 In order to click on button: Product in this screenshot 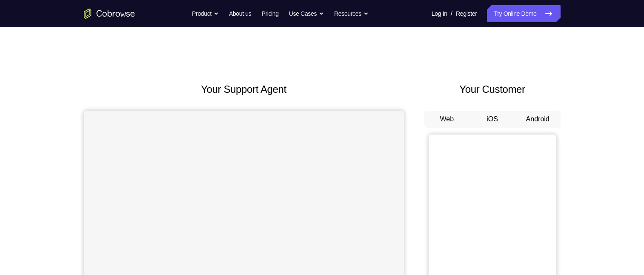, I will do `click(205, 13)`.